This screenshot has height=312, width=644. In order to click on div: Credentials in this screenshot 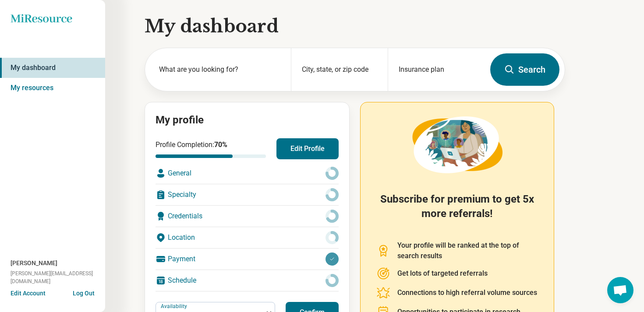, I will do `click(247, 216)`.